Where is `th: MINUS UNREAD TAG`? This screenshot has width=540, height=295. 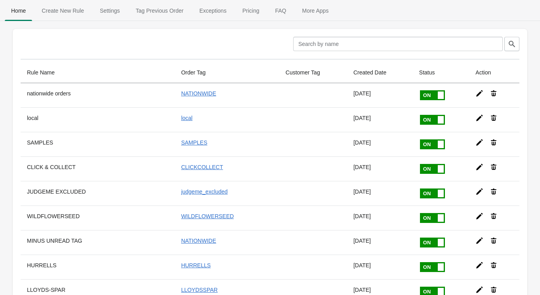 th: MINUS UNREAD TAG is located at coordinates (97, 242).